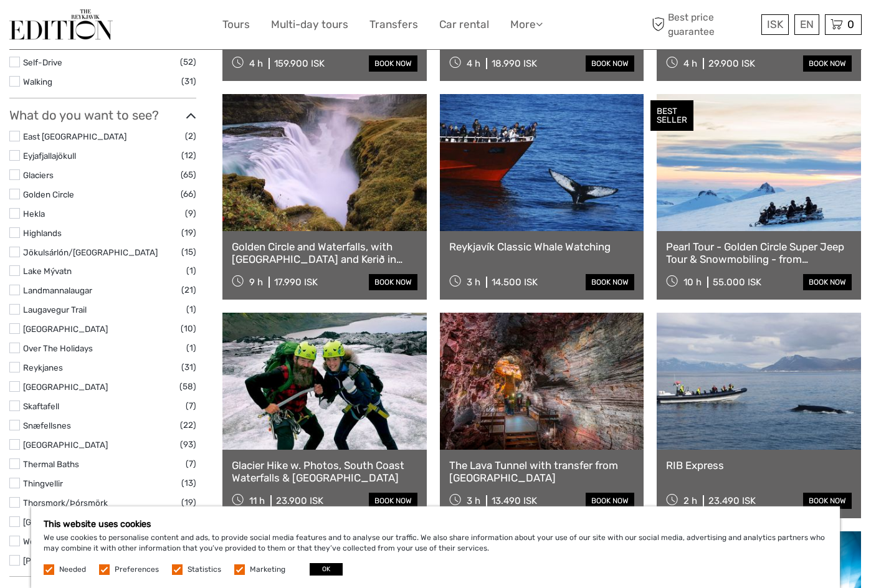  Describe the element at coordinates (189, 252) in the screenshot. I see `span: (15)` at that location.